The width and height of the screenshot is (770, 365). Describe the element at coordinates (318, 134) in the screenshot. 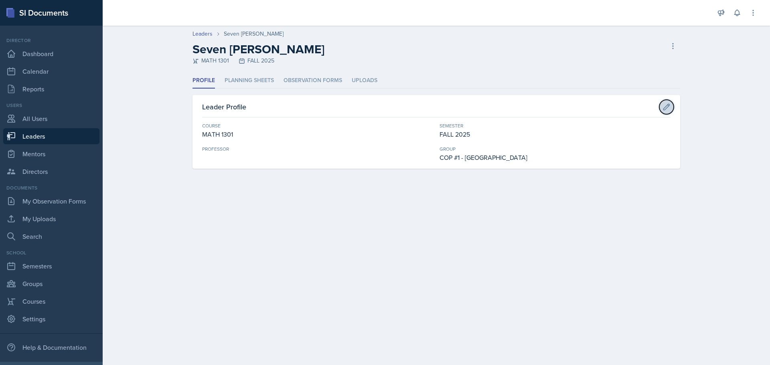

I see `div: MATH 1301` at that location.